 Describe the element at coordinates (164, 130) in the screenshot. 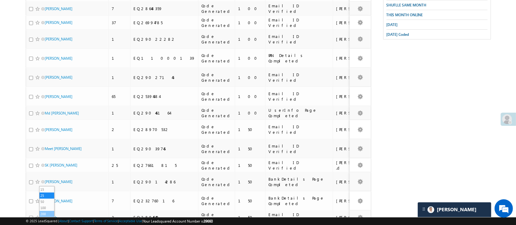

I see `div: EQ28970532` at that location.